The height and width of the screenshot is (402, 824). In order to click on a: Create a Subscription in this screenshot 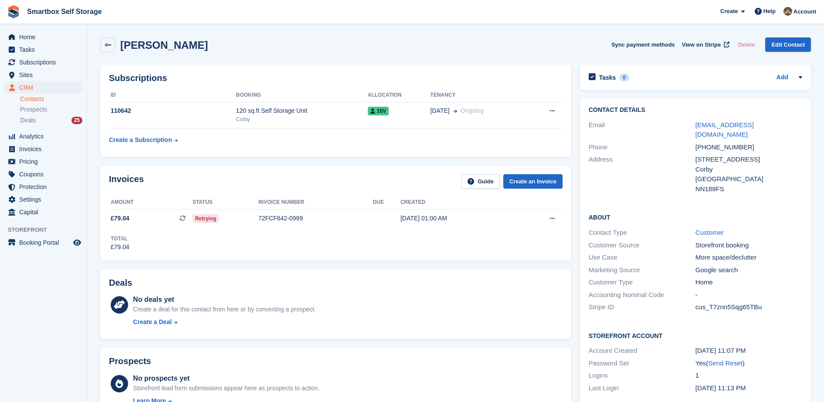, I will do `click(143, 140)`.